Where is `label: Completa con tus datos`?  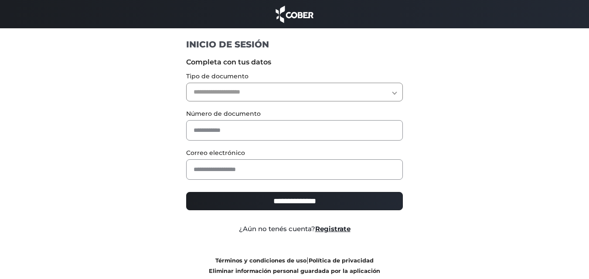
label: Completa con tus datos is located at coordinates (294, 62).